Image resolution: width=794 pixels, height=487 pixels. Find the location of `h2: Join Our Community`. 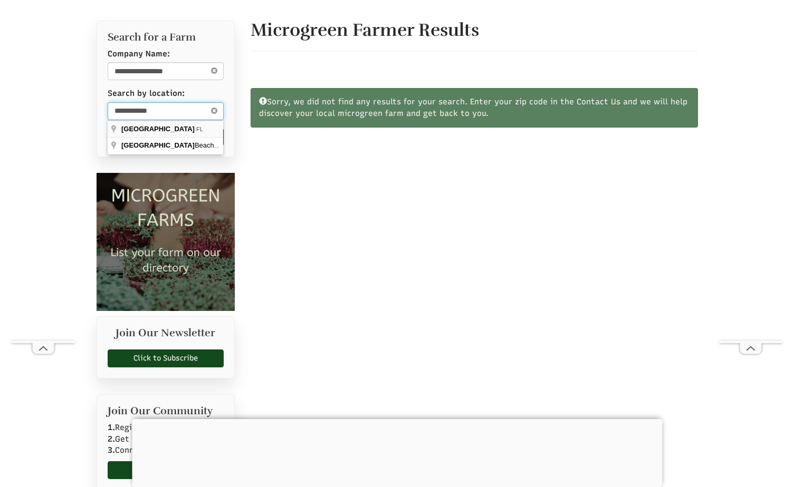

h2: Join Our Community is located at coordinates (166, 411).